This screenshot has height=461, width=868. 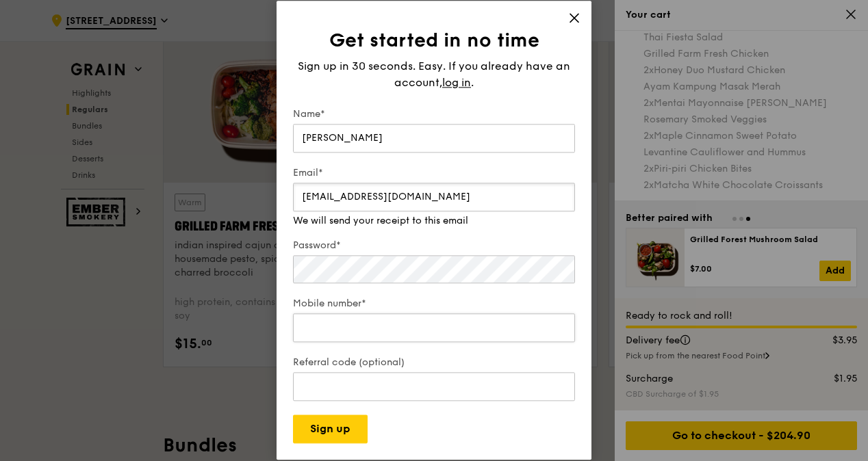 What do you see at coordinates (434, 114) in the screenshot?
I see `label: Name*` at bounding box center [434, 114].